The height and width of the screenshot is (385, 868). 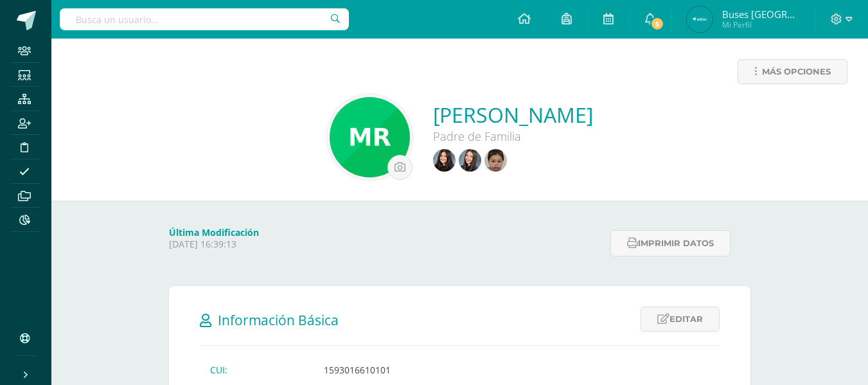 What do you see at coordinates (205, 19) in the screenshot?
I see `input: Busca un usuario...` at bounding box center [205, 19].